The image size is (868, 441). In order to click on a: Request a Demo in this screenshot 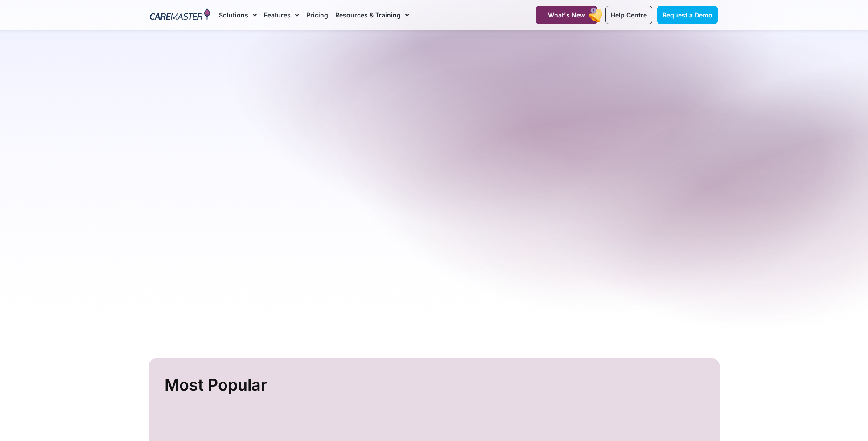, I will do `click(688, 15)`.